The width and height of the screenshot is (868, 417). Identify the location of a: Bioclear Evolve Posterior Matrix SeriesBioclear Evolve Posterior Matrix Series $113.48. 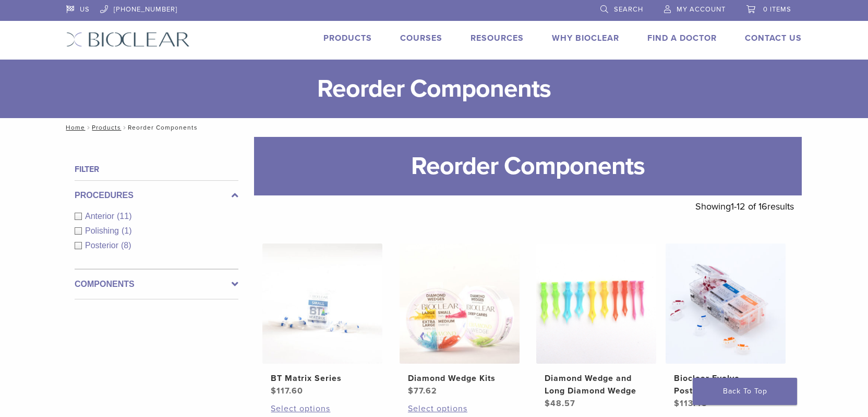
(725, 326).